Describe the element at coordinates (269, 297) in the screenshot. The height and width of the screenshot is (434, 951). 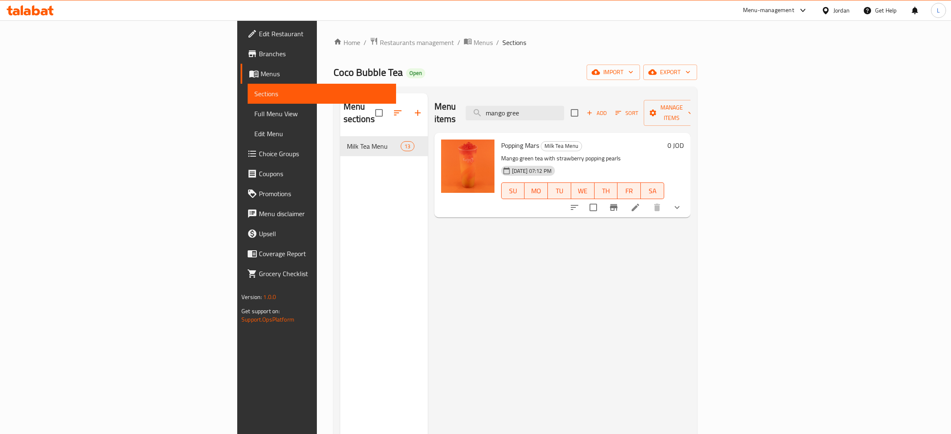
I see `span: 1.0.0` at that location.